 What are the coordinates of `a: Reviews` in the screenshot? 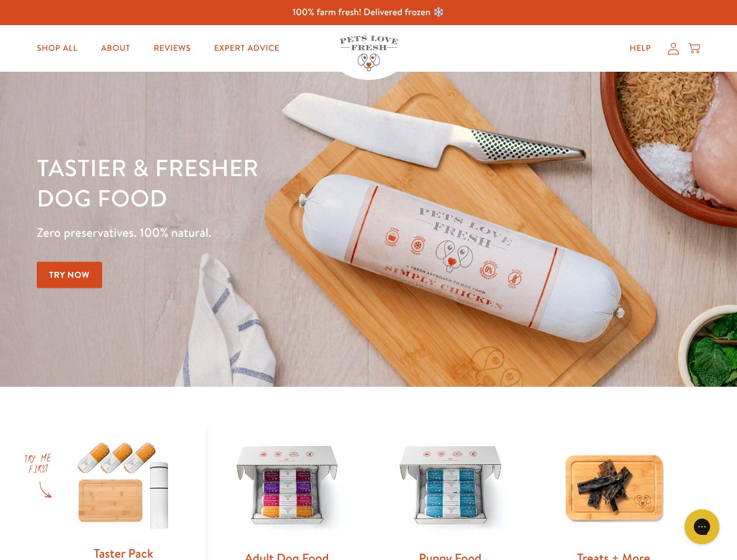 It's located at (171, 48).